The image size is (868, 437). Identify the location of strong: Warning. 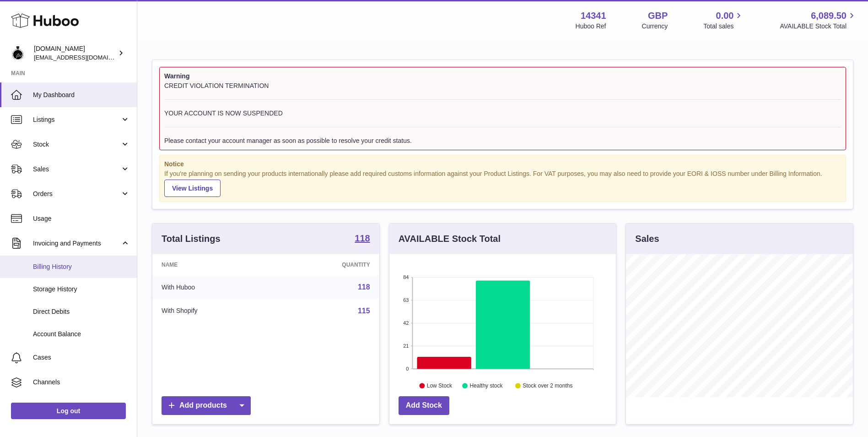
(503, 76).